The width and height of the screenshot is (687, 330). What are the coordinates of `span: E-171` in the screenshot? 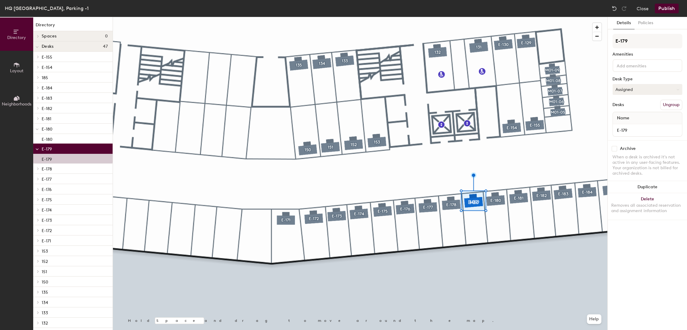 It's located at (46, 241).